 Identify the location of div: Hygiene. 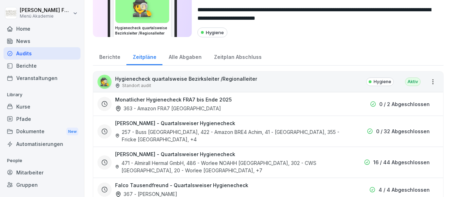
(212, 32).